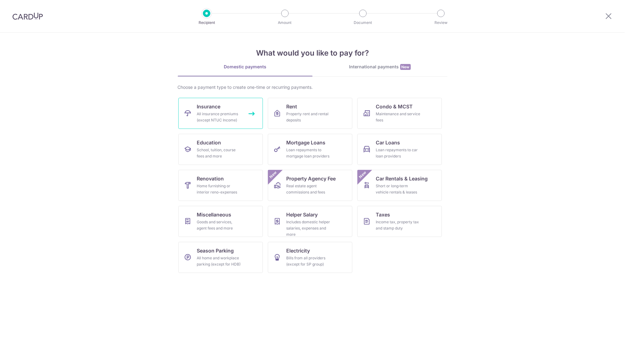  Describe the element at coordinates (388, 143) in the screenshot. I see `span: Car Loans` at that location.